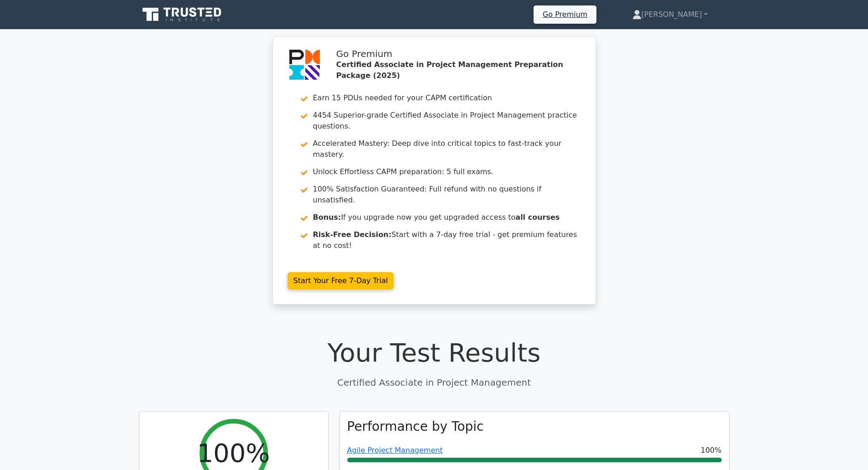  I want to click on p: Certified Associate in Project Management, so click(434, 383).